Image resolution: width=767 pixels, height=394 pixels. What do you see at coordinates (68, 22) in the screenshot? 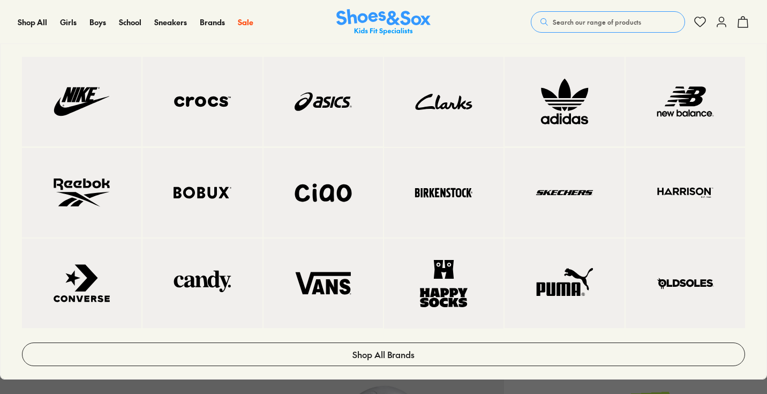
I see `span: Girls` at bounding box center [68, 22].